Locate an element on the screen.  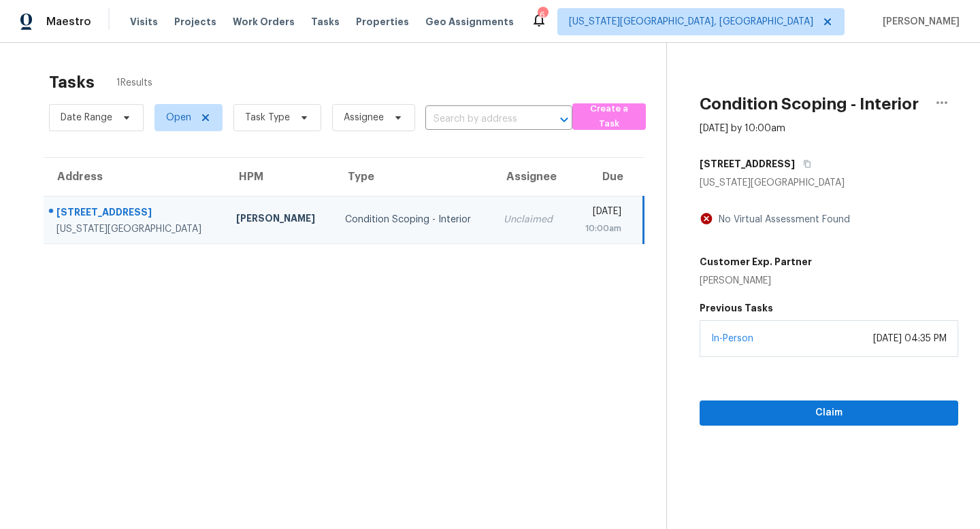
span: Claim is located at coordinates (829, 413).